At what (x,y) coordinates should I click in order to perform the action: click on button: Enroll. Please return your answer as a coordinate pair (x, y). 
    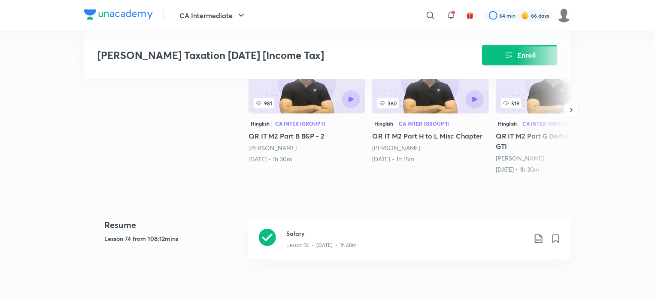
    Looking at the image, I should click on (520, 55).